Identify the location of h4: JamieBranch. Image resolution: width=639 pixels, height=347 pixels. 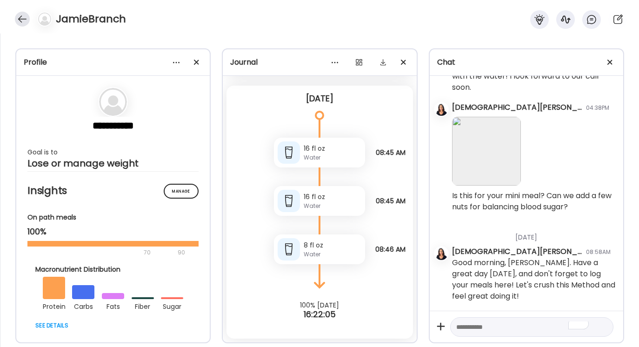
(91, 19).